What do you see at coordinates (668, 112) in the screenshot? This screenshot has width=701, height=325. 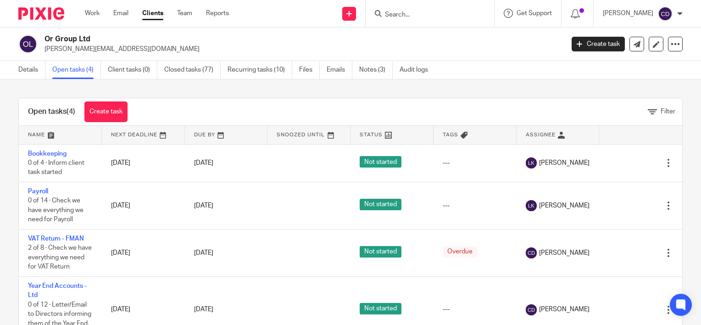 I see `span: Filter` at bounding box center [668, 112].